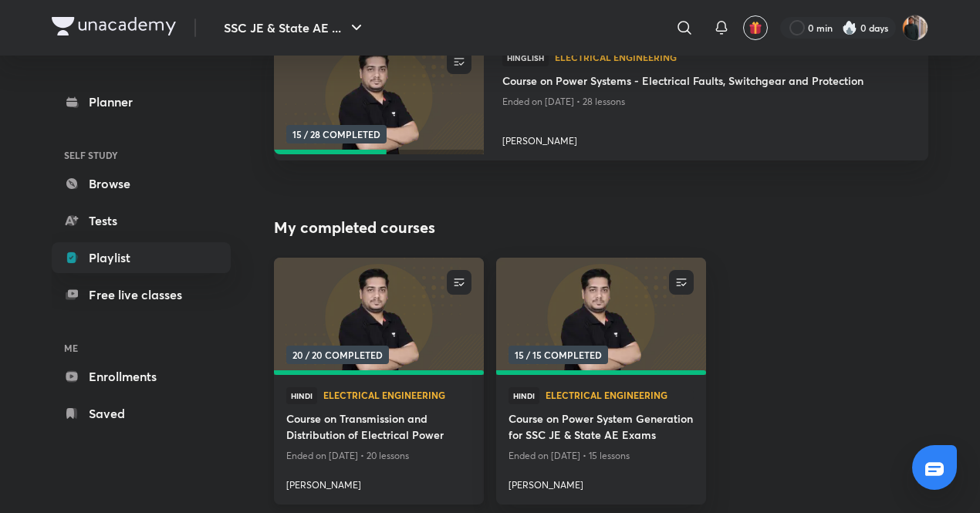 The image size is (980, 513). Describe the element at coordinates (141, 155) in the screenshot. I see `h6: SELF STUDY` at that location.